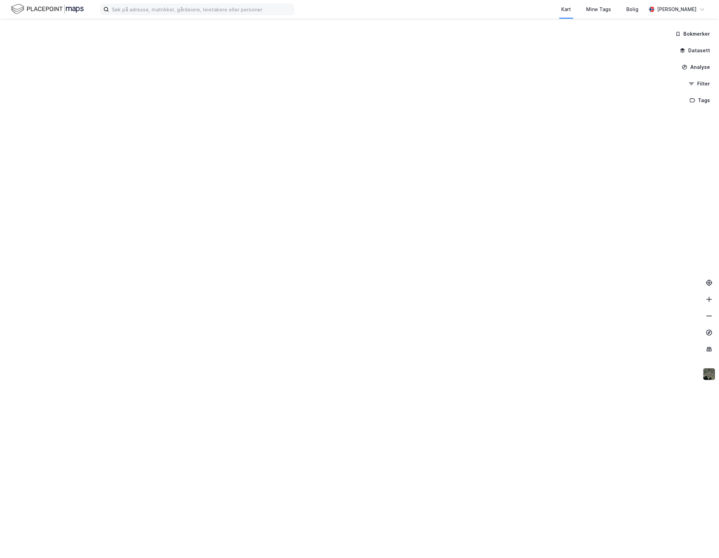 The width and height of the screenshot is (719, 558). What do you see at coordinates (702, 541) in the screenshot?
I see `div: Chat Widget` at bounding box center [702, 541].